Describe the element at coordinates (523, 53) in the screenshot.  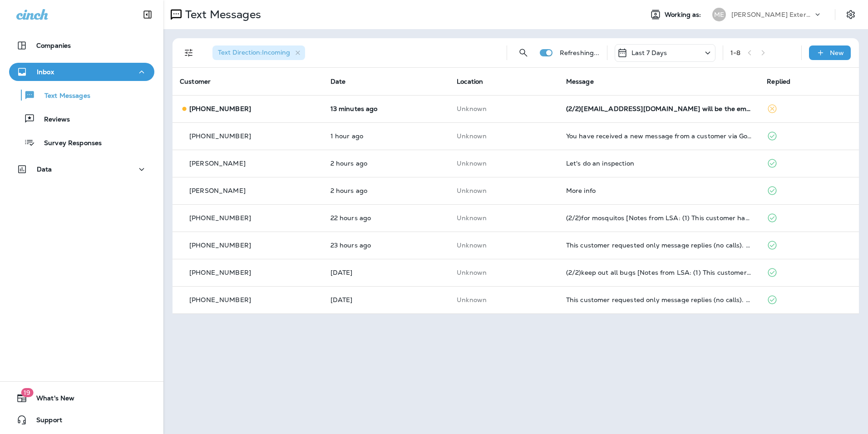
I see `button: Search Messages` at that location.